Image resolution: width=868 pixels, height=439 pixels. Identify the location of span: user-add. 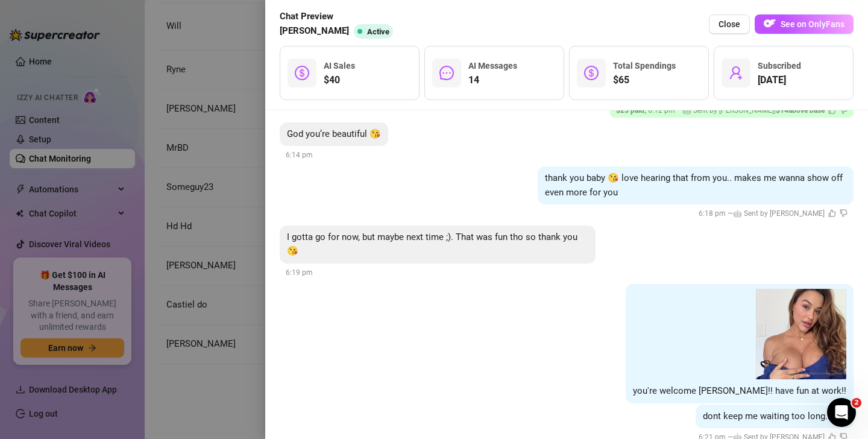
(736, 73).